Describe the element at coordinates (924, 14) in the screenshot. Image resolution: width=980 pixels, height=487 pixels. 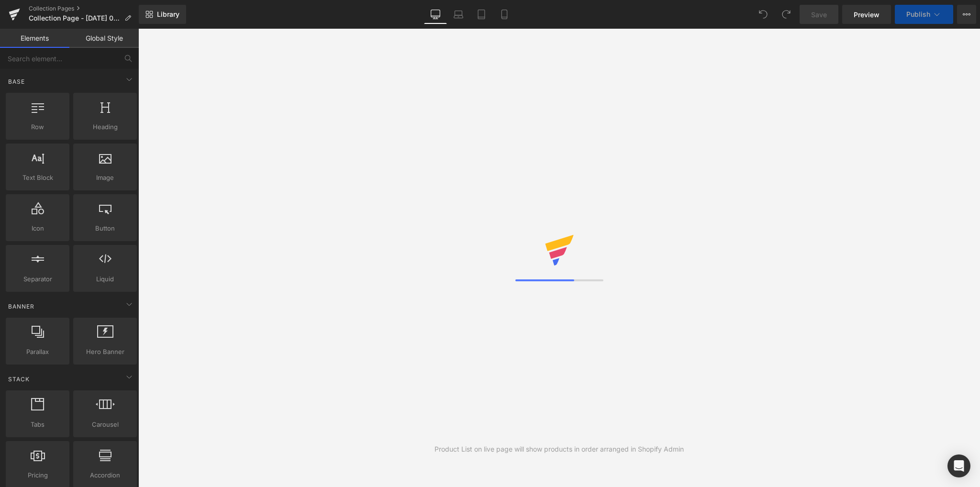
I see `button: Publish` at that location.